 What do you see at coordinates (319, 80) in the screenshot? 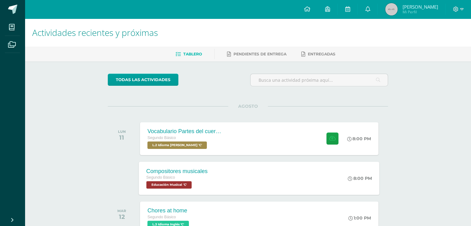
I see `input: Busca una actividad próxima aquí...` at bounding box center [319, 80].